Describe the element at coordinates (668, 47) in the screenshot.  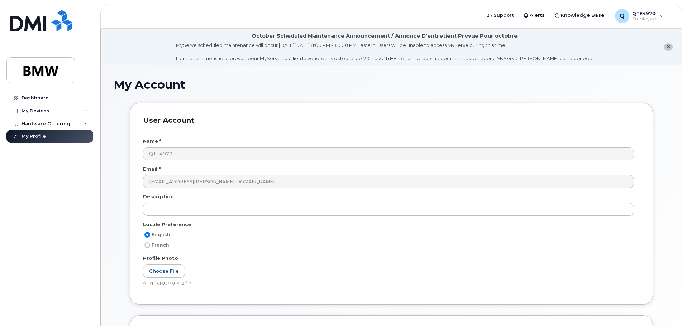
I see `button: close notification` at that location.